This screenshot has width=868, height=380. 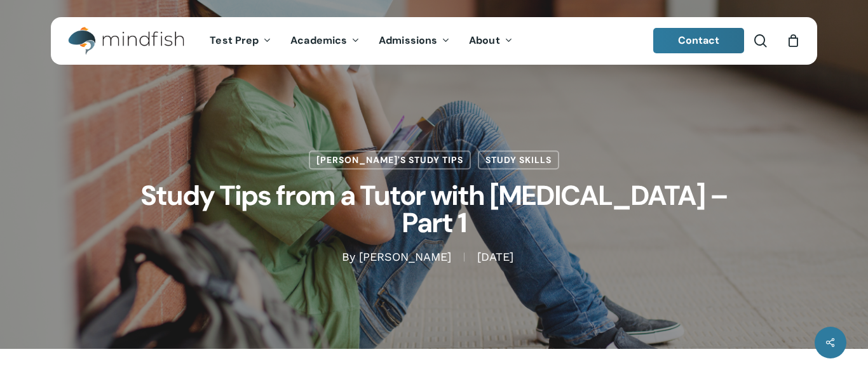 What do you see at coordinates (319, 40) in the screenshot?
I see `span: Academics` at bounding box center [319, 40].